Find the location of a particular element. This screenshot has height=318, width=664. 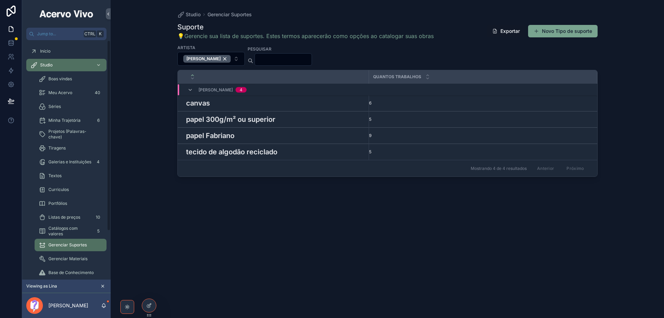

span: Curriculos is located at coordinates (58, 189).